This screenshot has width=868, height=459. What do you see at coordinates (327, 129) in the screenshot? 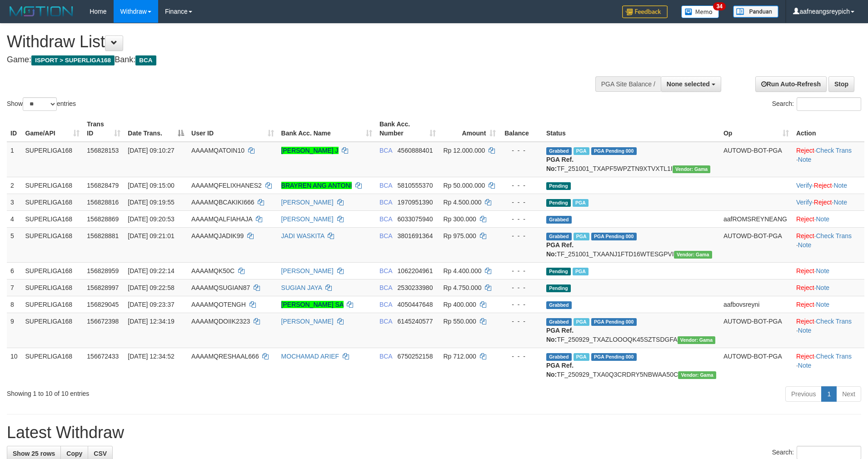
I see `th: Bank Acc. Name: activate to sort column ascending` at bounding box center [327, 129].